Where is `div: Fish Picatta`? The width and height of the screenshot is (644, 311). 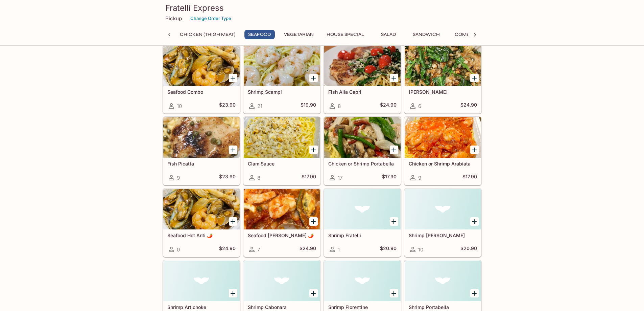 div: Fish Picatta is located at coordinates (202, 138).